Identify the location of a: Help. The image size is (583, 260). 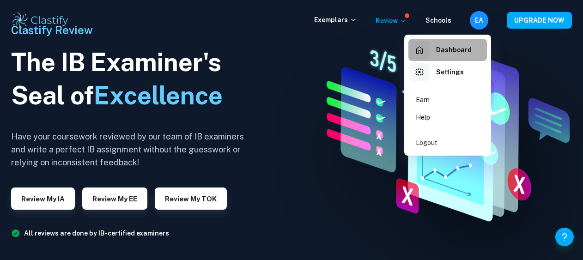
(448, 117).